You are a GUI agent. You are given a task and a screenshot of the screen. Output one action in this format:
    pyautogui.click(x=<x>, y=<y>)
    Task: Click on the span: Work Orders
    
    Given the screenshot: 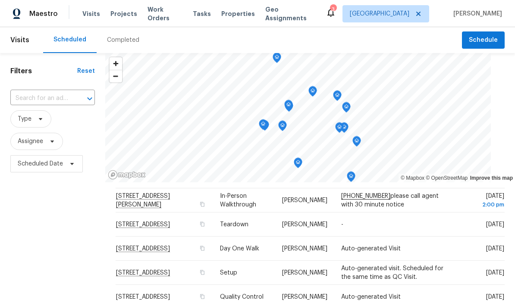 What is the action you would take?
    pyautogui.click(x=165, y=14)
    